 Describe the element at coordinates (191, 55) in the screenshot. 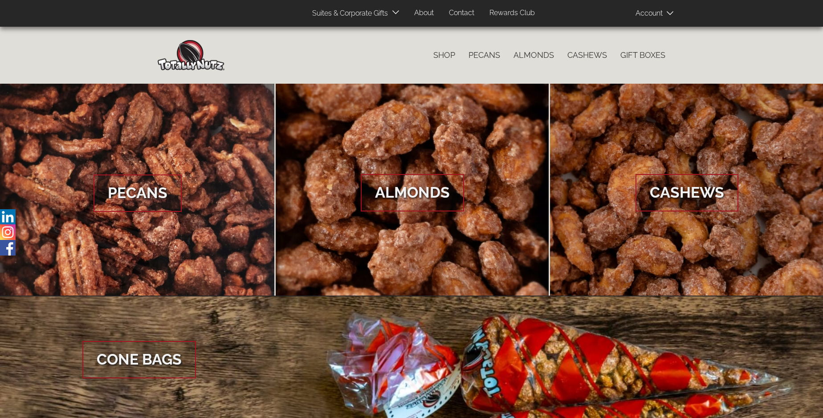

I see `img: Home` at that location.